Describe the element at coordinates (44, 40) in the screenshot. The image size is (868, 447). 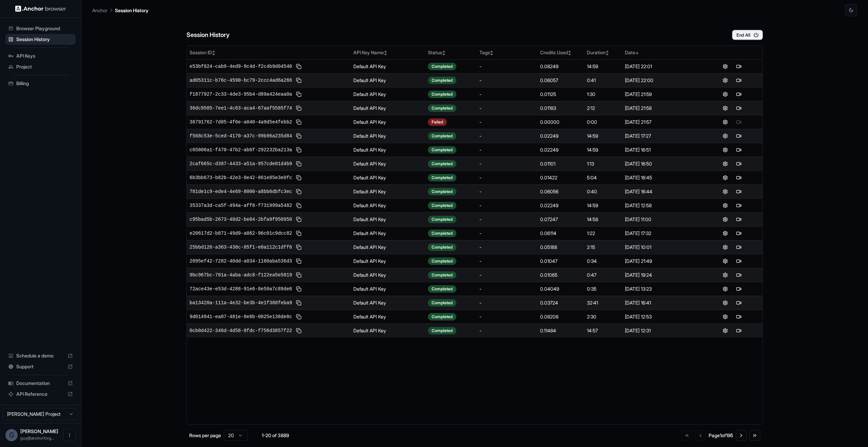
I see `span: Session History` at that location.